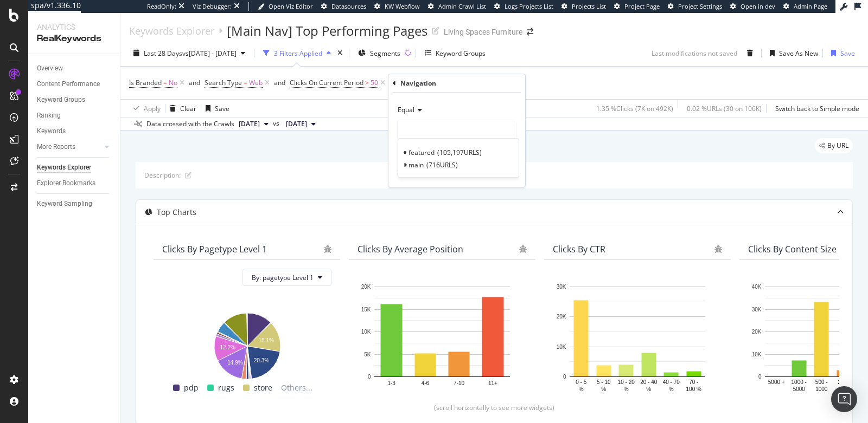 This screenshot has height=423, width=868. What do you see at coordinates (529, 6) in the screenshot?
I see `span: Logs Projects List` at bounding box center [529, 6].